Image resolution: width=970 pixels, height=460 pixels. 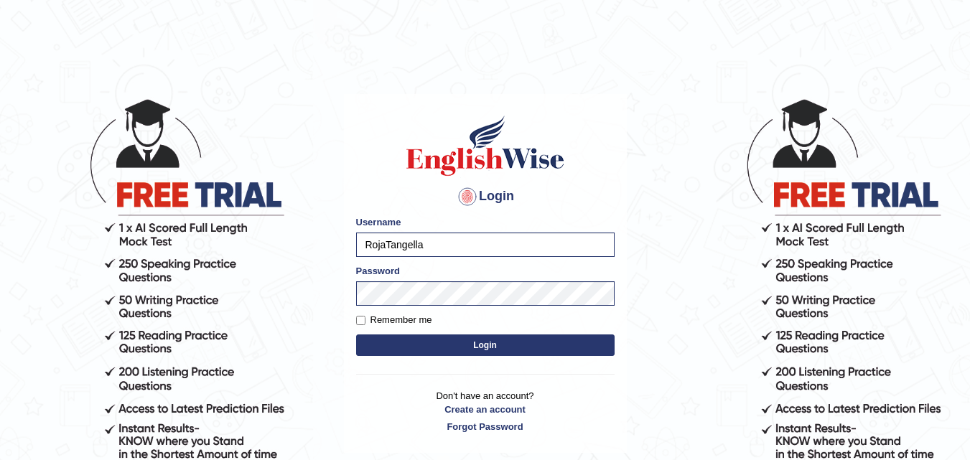 I want to click on input: Remember me, so click(x=360, y=320).